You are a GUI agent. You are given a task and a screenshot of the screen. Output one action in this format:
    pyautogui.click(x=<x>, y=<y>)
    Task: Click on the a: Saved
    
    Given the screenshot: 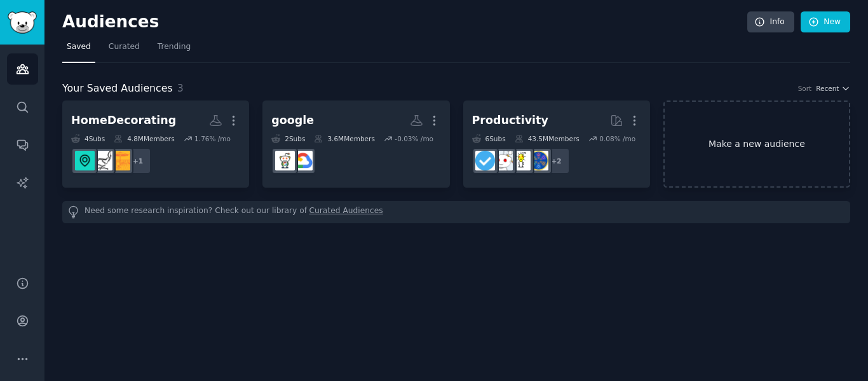 What is the action you would take?
    pyautogui.click(x=79, y=50)
    